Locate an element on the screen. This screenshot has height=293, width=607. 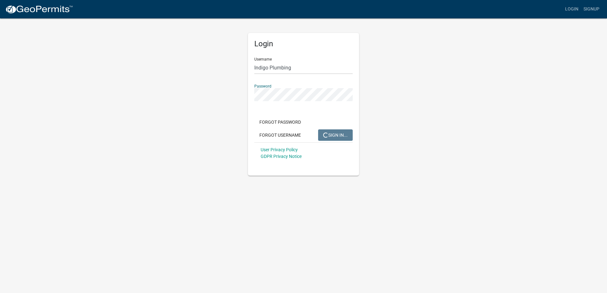
button: SIGN IN... is located at coordinates (335, 135).